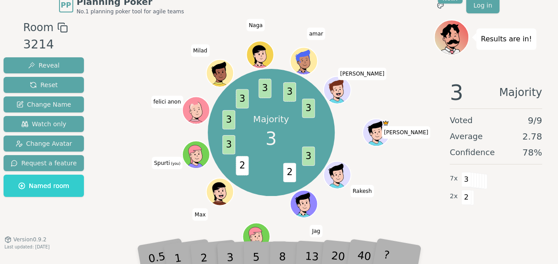 The height and width of the screenshot is (264, 558). What do you see at coordinates (535, 120) in the screenshot?
I see `span: 9 / 9` at bounding box center [535, 120].